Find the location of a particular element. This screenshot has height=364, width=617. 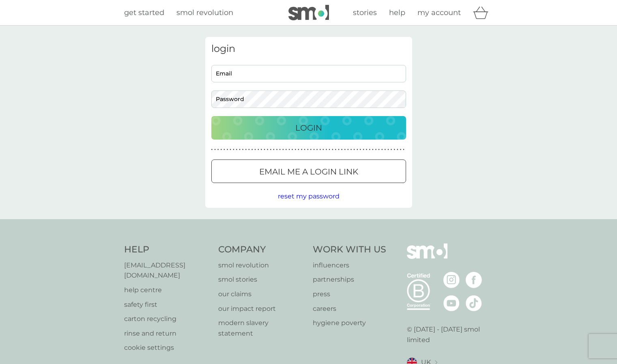

p: cookie settings is located at coordinates (167, 347).